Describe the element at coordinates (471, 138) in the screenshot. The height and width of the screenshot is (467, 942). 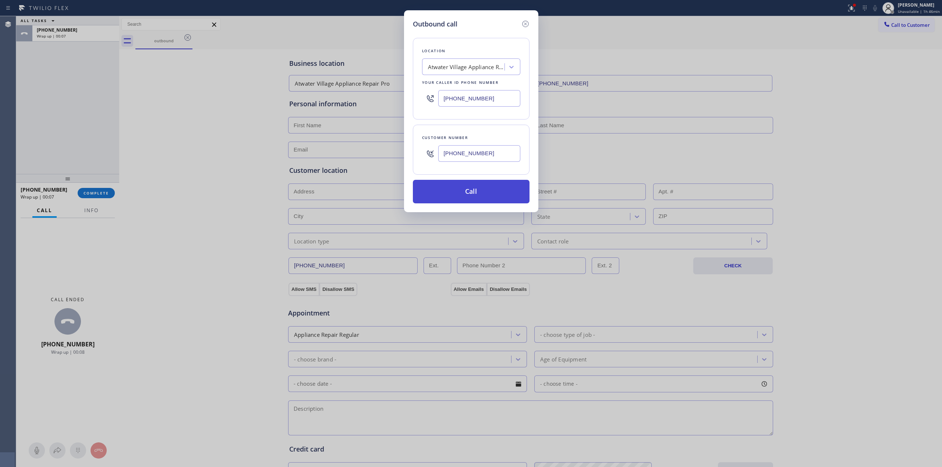
I see `div: Customer number` at that location.